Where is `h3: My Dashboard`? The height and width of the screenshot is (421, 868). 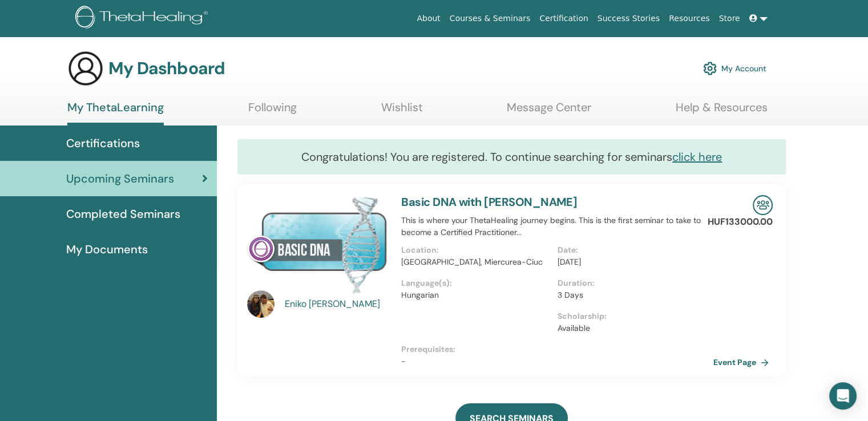
h3: My Dashboard is located at coordinates (167, 68).